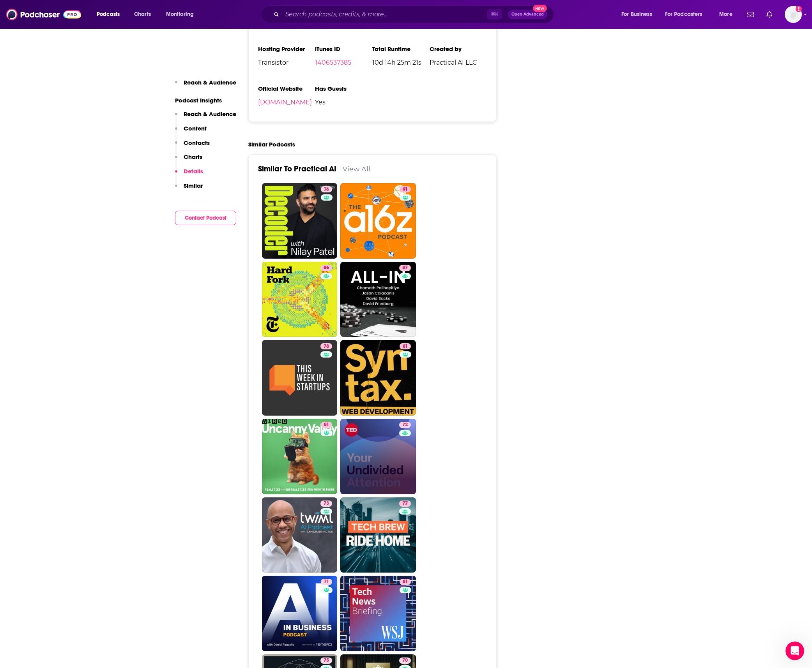 This screenshot has height=668, width=812. Describe the element at coordinates (793, 15) in the screenshot. I see `span: Logged in as prydell` at that location.